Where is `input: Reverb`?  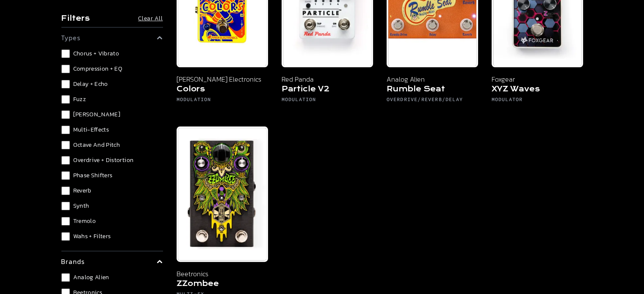
input: Reverb is located at coordinates (66, 191).